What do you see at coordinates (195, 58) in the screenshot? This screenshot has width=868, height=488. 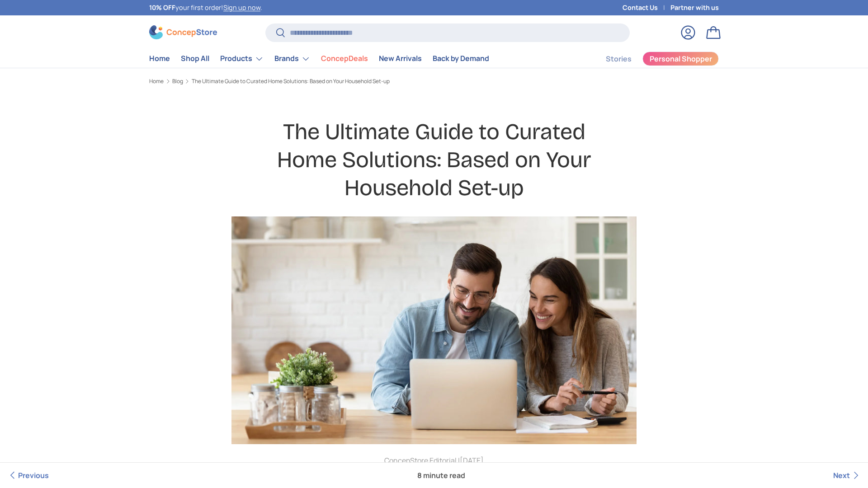 I see `a: Shop All` at bounding box center [195, 58].